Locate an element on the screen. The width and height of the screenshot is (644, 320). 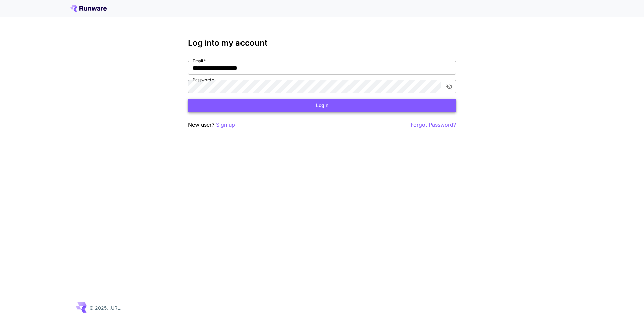
p: New user? is located at coordinates (211, 125).